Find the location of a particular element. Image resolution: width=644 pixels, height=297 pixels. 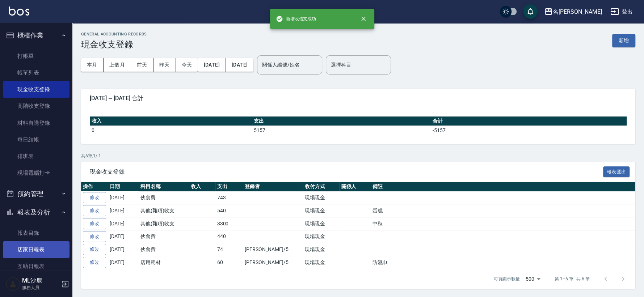

td: 0 is located at coordinates (171, 130).